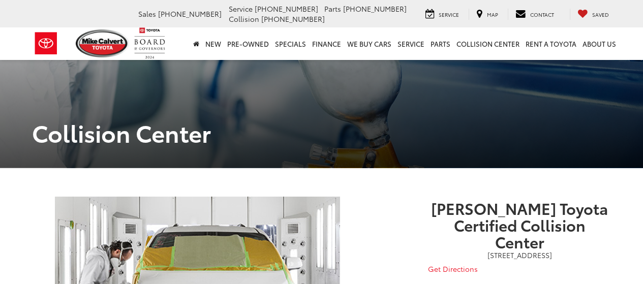  I want to click on a: Map, so click(487, 14).